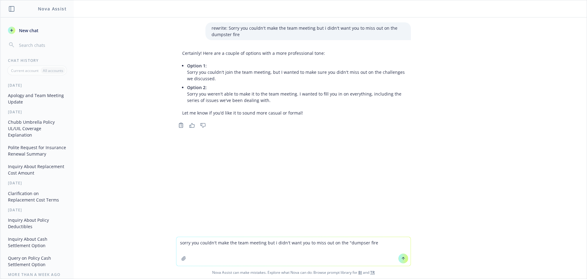  I want to click on button: Apology and Team Meeting Update, so click(37, 98).